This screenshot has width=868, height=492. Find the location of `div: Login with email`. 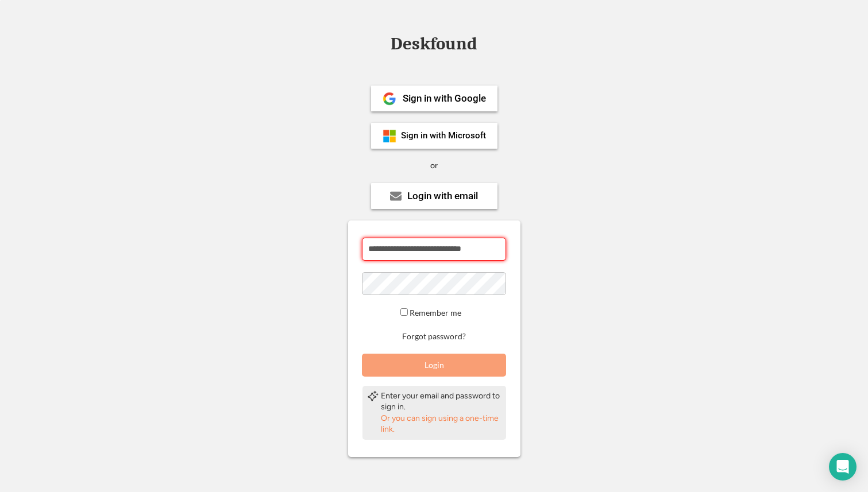

div: Login with email is located at coordinates (442, 196).